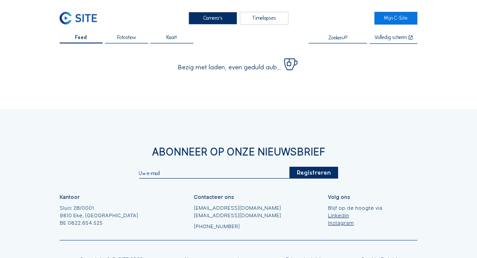 Image resolution: width=477 pixels, height=258 pixels. Describe the element at coordinates (355, 215) in the screenshot. I see `a: Linkedin` at that location.